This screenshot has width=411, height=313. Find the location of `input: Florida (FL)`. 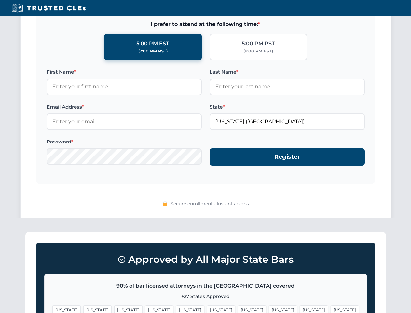

input: Florida (FL) is located at coordinates (287, 121).